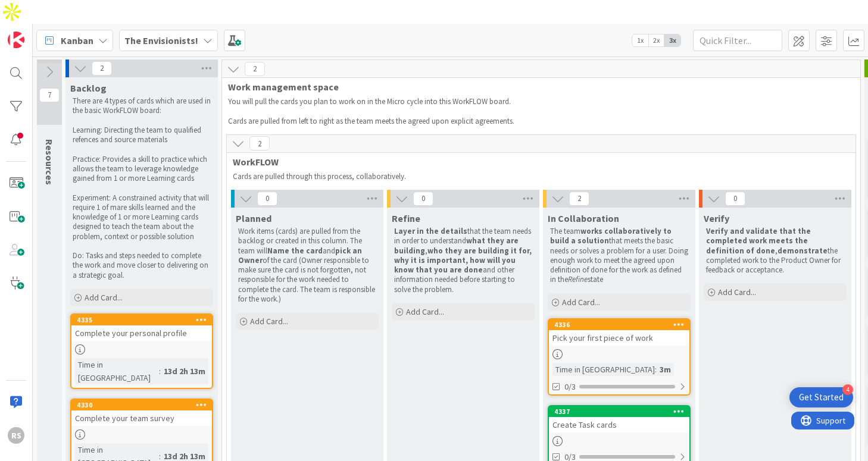 Image resolution: width=868 pixels, height=461 pixels. I want to click on strong: Name the card, so click(295, 251).